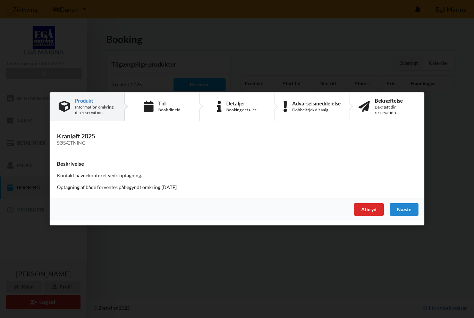  Describe the element at coordinates (237, 164) in the screenshot. I see `h4: Beskrivelse` at that location.